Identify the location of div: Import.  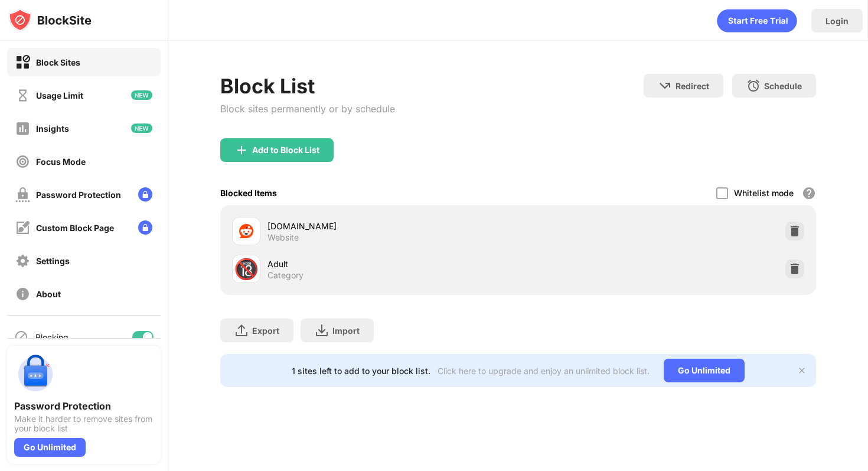
(346, 330).